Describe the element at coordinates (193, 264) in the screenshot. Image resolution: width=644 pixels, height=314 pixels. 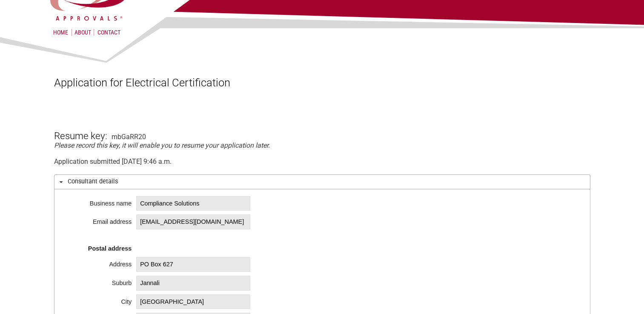
I see `span: PO Box 627` at that location.